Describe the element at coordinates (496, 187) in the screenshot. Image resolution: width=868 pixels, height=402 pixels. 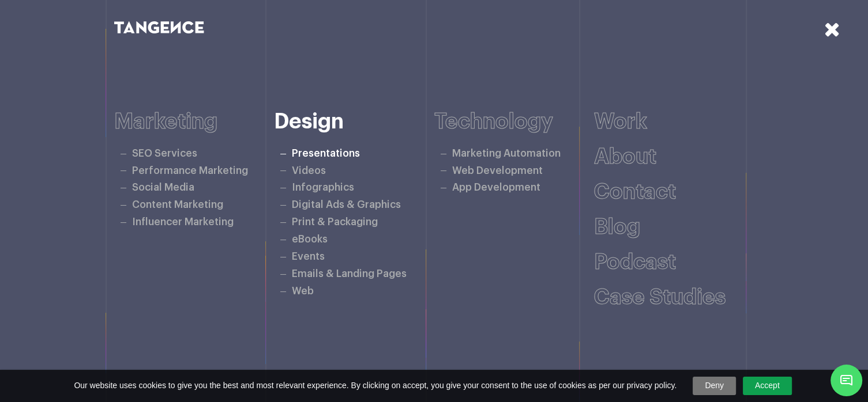
I see `a: App Development` at that location.